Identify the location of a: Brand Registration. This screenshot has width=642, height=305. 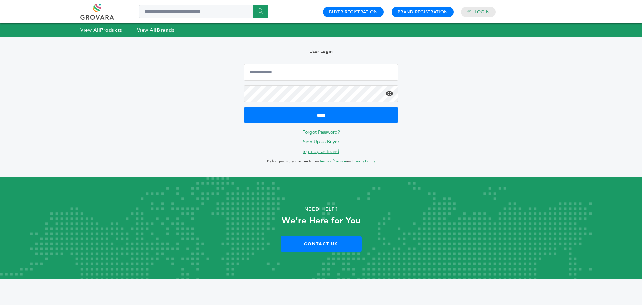
(423, 12).